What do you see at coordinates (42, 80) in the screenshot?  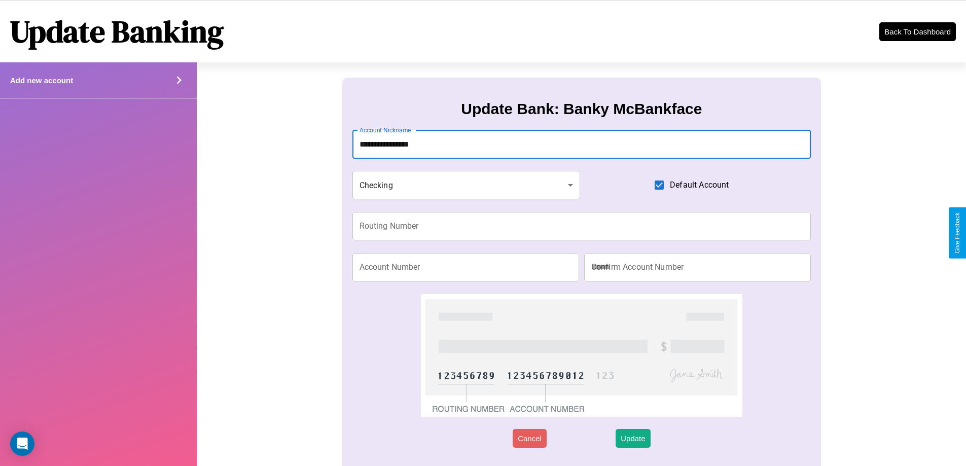 I see `h4: Add new account` at bounding box center [42, 80].